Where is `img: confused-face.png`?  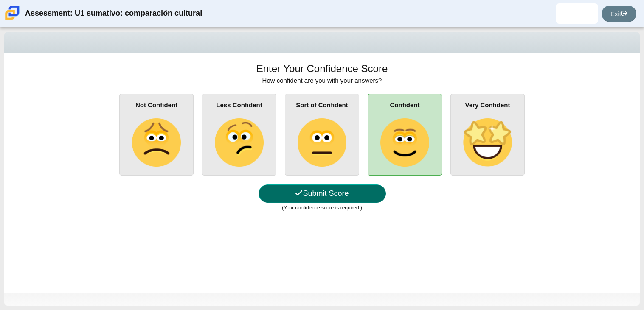
img: confused-face.png is located at coordinates (239, 142).